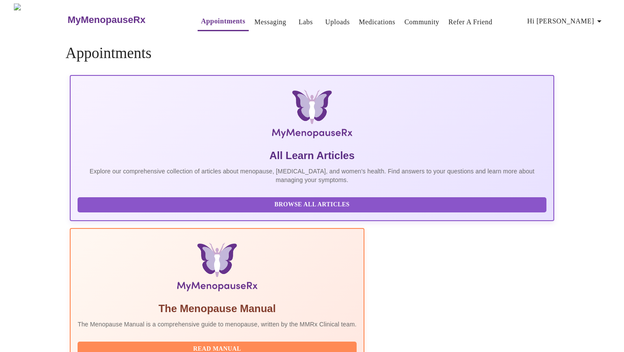 Image resolution: width=624 pixels, height=352 pixels. What do you see at coordinates (312, 53) in the screenshot?
I see `h4: Appointments` at bounding box center [312, 53].